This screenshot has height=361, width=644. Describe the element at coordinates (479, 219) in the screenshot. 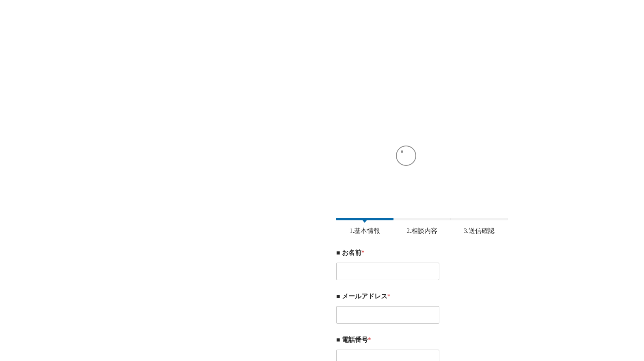

I see `span: 3` at that location.